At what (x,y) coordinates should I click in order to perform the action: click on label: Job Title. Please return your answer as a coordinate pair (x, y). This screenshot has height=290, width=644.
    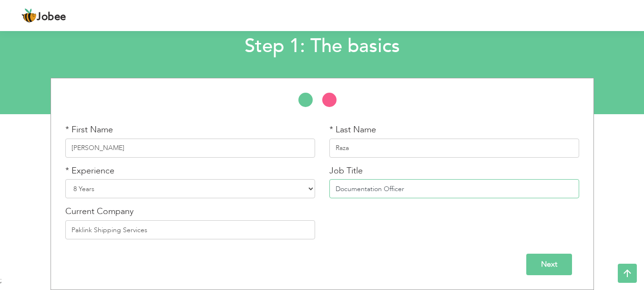
    Looking at the image, I should click on (346, 171).